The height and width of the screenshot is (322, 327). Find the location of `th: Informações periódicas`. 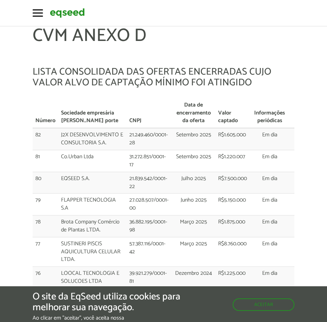

th: Informações periódicas is located at coordinates (270, 113).